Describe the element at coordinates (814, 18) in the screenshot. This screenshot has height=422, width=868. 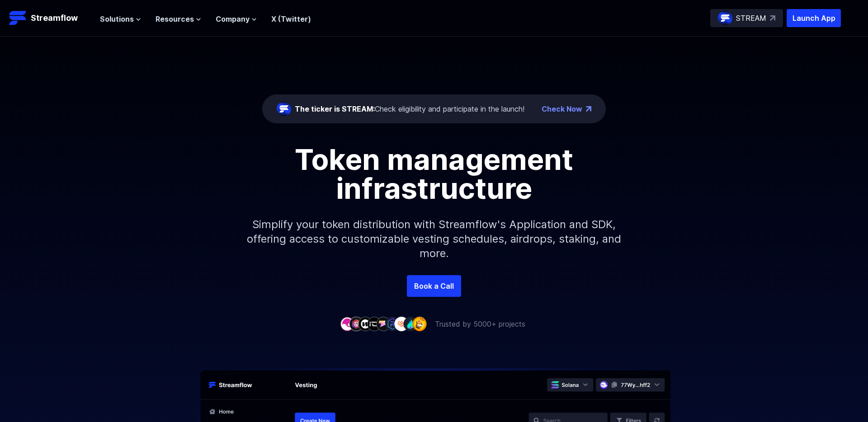
I see `p: Launch App` at that location.